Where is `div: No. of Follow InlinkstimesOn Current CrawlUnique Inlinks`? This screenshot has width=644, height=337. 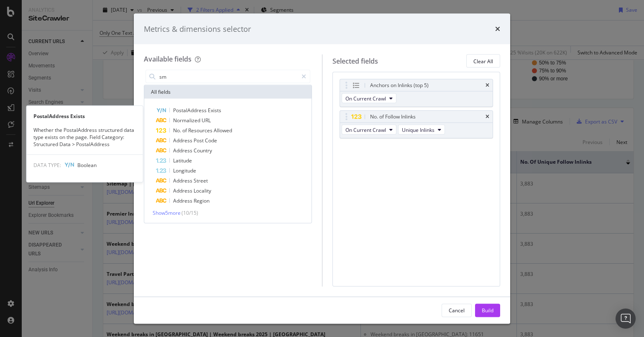
div: No. of Follow InlinkstimesOn Current CrawlUnique Inlinks is located at coordinates (416, 124).